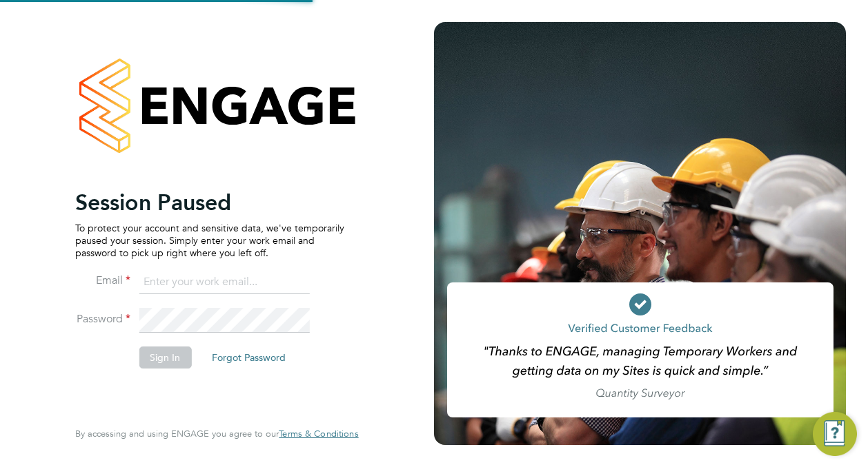 Image resolution: width=868 pixels, height=467 pixels. What do you see at coordinates (249, 357) in the screenshot?
I see `button: Forgot Password` at bounding box center [249, 357].